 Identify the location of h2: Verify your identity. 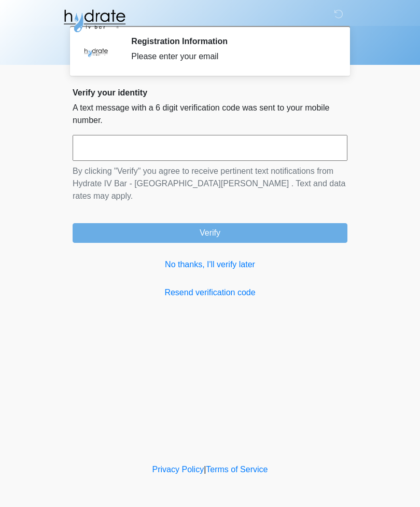
(210, 92).